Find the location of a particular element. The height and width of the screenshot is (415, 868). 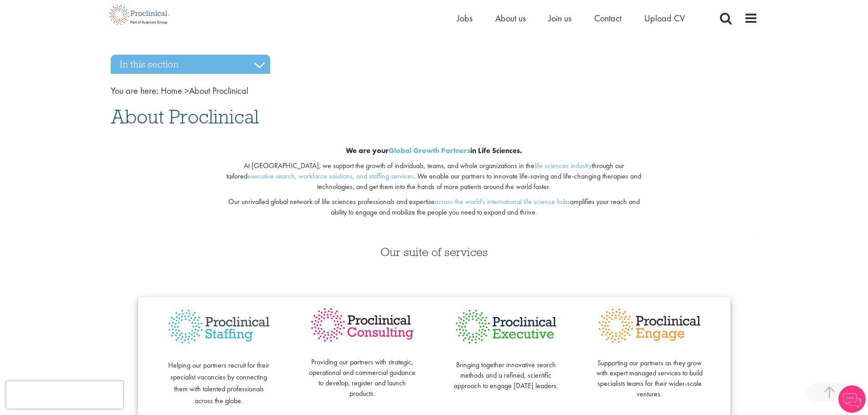

span: About us is located at coordinates (510, 18).